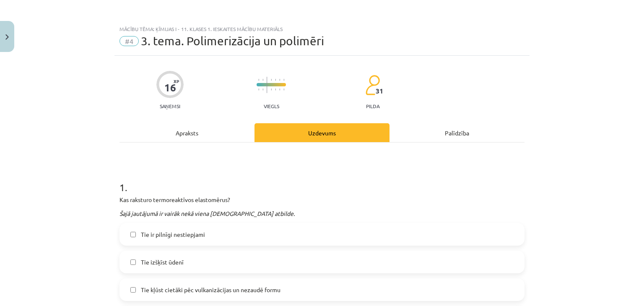 Image resolution: width=644 pixels, height=306 pixels. I want to click on span: Tie ir pilnīgi nestiepjami, so click(173, 235).